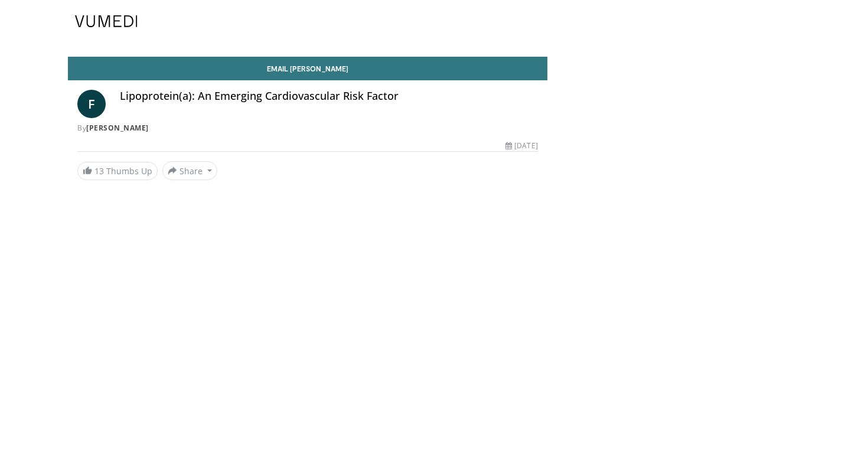  Describe the element at coordinates (329, 97) in the screenshot. I see `h4: Lipoprotein(a): An Emerging Cardiovascular Risk Factor` at that location.